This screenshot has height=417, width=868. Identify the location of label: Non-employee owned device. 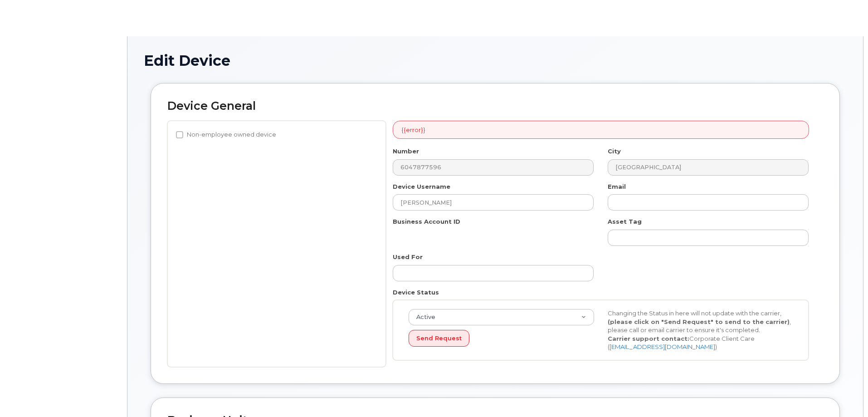
(225, 135).